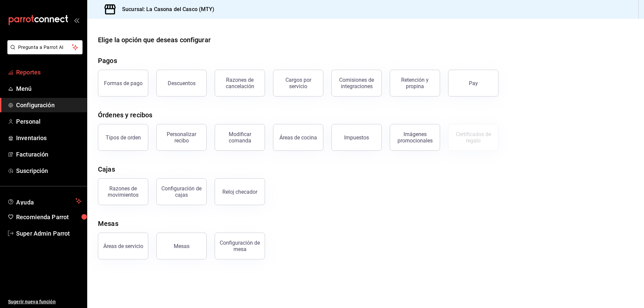 The height and width of the screenshot is (308, 644). I want to click on div: Reloj checador, so click(240, 192).